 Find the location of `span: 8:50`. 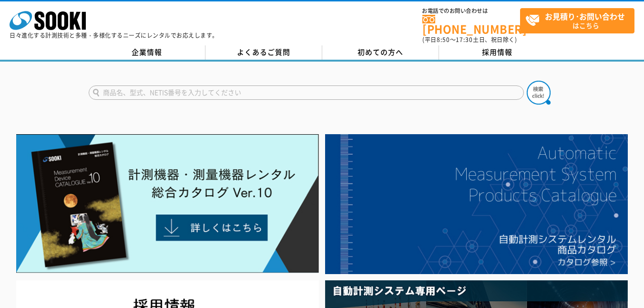

span: 8:50 is located at coordinates (443, 40).